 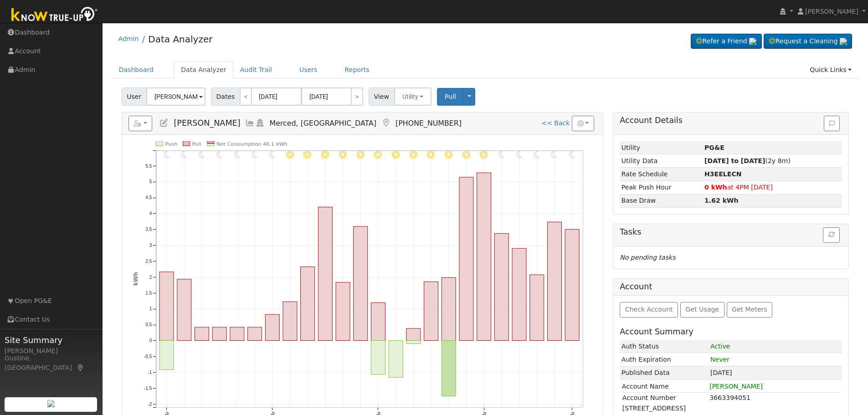 I want to click on a: Dashboard, so click(x=136, y=70).